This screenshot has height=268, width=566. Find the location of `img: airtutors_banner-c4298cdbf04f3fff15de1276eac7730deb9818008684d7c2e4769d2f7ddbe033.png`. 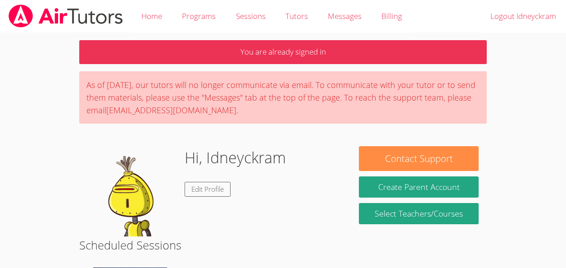

img: airtutors_banner-c4298cdbf04f3fff15de1276eac7730deb9818008684d7c2e4769d2f7ddbe033.png is located at coordinates (66, 16).